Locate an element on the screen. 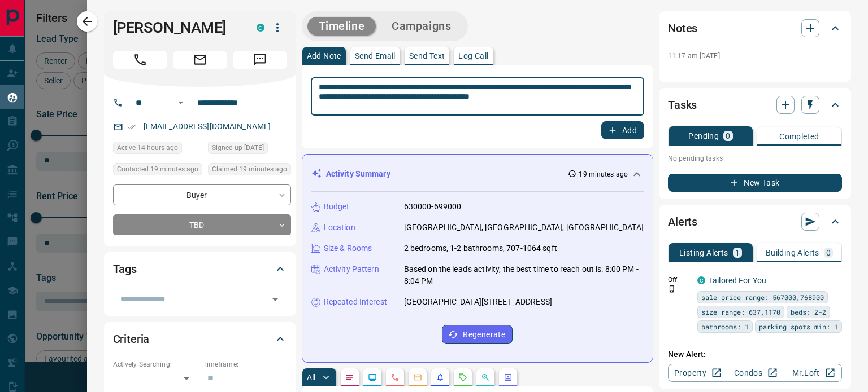 Image resolution: width=868 pixels, height=392 pixels. svg: Calls is located at coordinates (395, 377).